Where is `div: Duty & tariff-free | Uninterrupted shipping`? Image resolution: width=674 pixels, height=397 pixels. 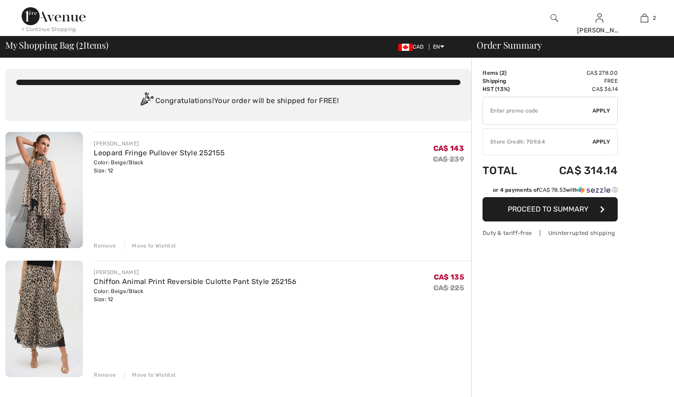
div: Duty & tariff-free | Uninterrupted shipping is located at coordinates (550, 233).